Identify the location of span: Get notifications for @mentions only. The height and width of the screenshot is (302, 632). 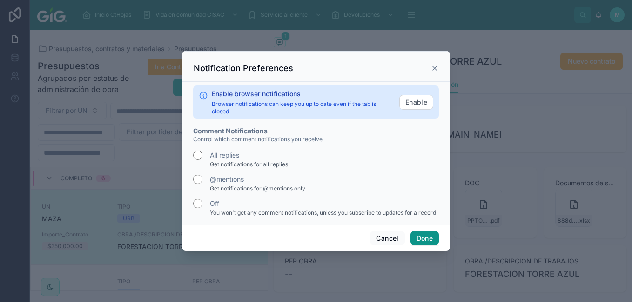
(257, 189).